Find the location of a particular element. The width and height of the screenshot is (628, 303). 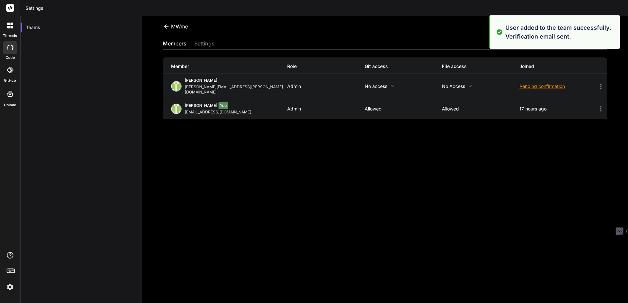

span: You is located at coordinates (223, 105).